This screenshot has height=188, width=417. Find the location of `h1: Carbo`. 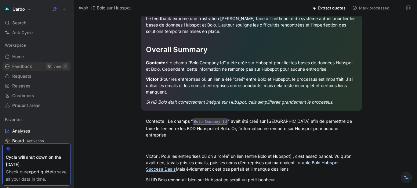

h1: Carbo is located at coordinates (19, 9).